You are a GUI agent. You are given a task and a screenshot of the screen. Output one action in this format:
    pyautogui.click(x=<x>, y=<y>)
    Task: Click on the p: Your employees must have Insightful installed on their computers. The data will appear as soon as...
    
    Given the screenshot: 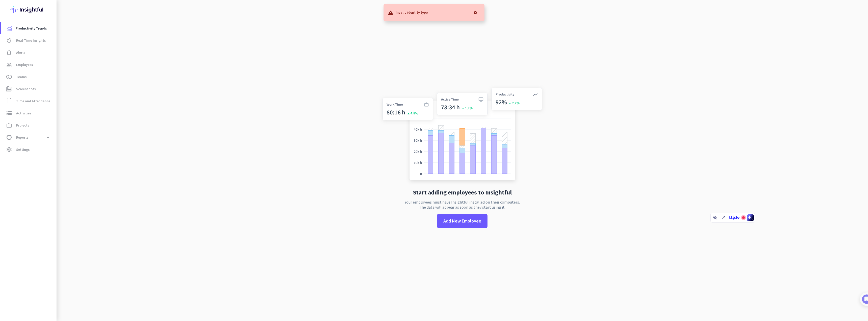 What is the action you would take?
    pyautogui.click(x=462, y=204)
    